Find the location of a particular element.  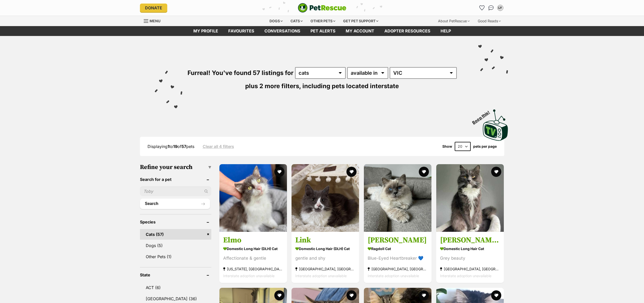

img: PetRescue TV logo is located at coordinates (496, 125).